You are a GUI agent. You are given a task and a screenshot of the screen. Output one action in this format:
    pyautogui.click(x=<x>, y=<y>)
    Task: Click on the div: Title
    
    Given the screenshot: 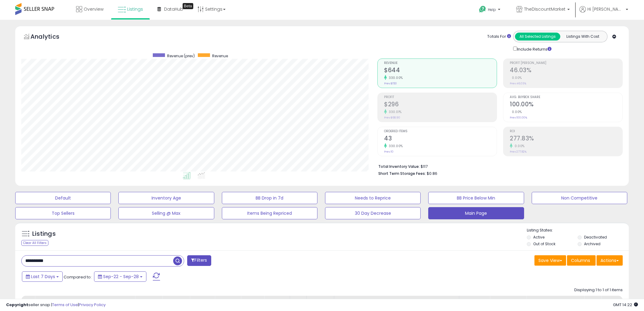 What is the action you would take?
    pyautogui.click(x=85, y=301)
    